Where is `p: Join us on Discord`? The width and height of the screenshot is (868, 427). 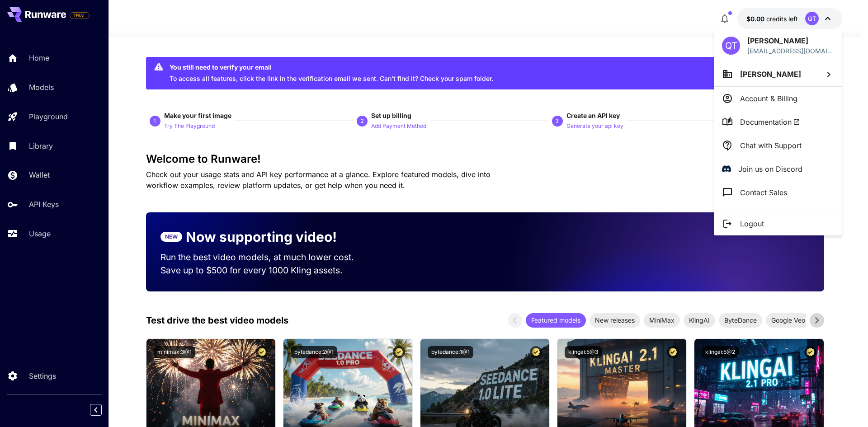
p: Join us on Discord is located at coordinates (771, 169).